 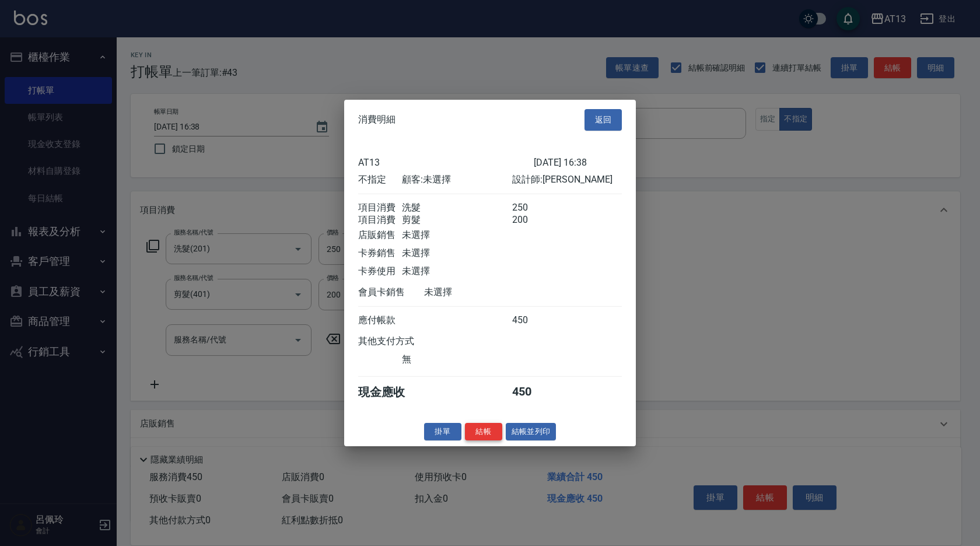 What do you see at coordinates (376, 120) in the screenshot?
I see `span: 消費明細` at bounding box center [376, 120].